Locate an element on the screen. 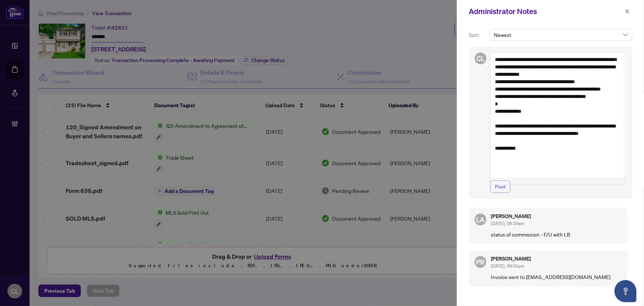 The height and width of the screenshot is (306, 644). span: CL is located at coordinates (481, 58).